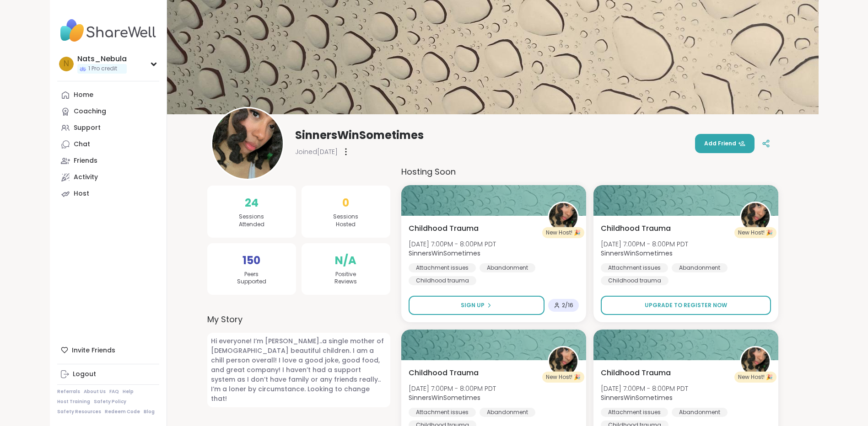 The width and height of the screenshot is (868, 426). I want to click on label: My Story, so click(299, 319).